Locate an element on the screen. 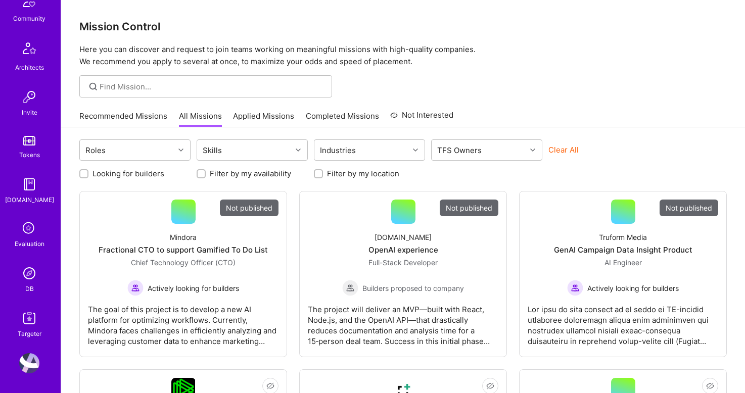 The height and width of the screenshot is (393, 745). img: Skill Targeter is located at coordinates (29, 318).